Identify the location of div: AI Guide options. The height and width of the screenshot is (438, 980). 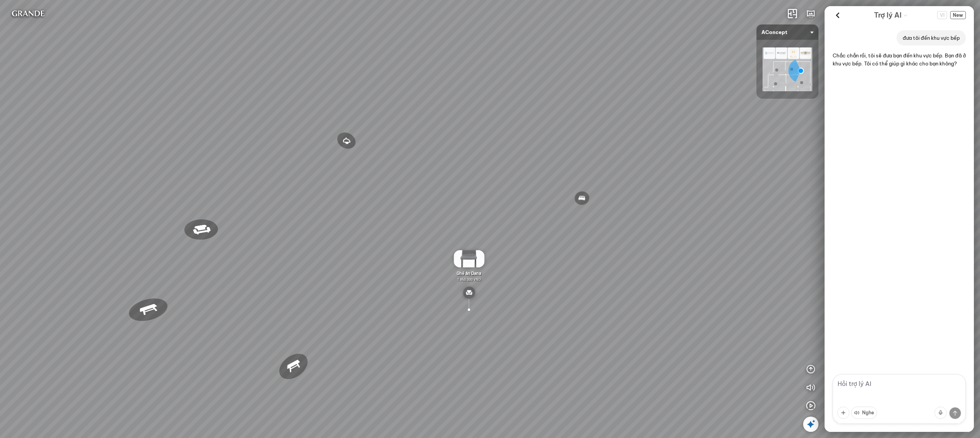
(891, 15).